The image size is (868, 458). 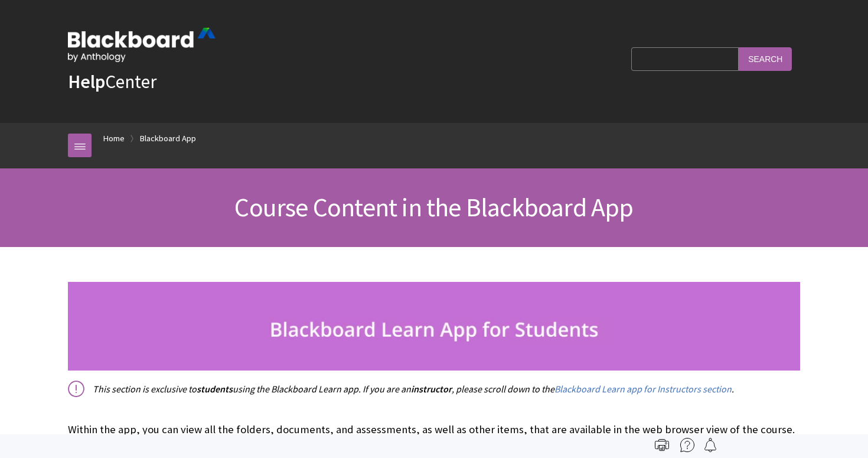 What do you see at coordinates (431, 389) in the screenshot?
I see `span: instructor` at bounding box center [431, 389].